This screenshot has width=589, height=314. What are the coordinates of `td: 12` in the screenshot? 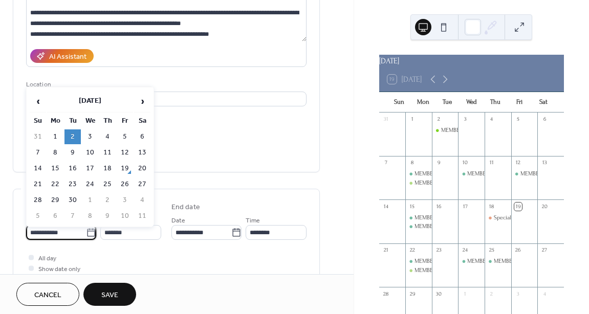 It's located at (125, 153).